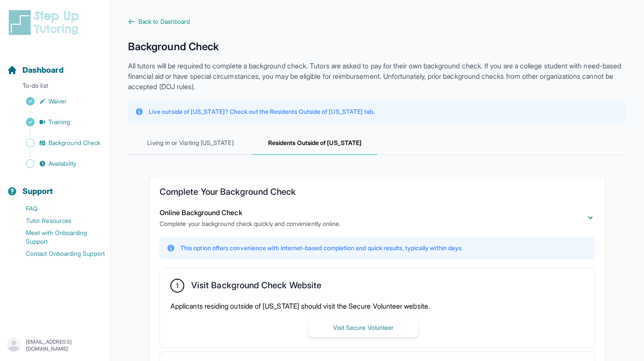 This screenshot has height=361, width=644. What do you see at coordinates (363, 327) in the screenshot?
I see `a: Visit Secure Volunteer` at bounding box center [363, 327].